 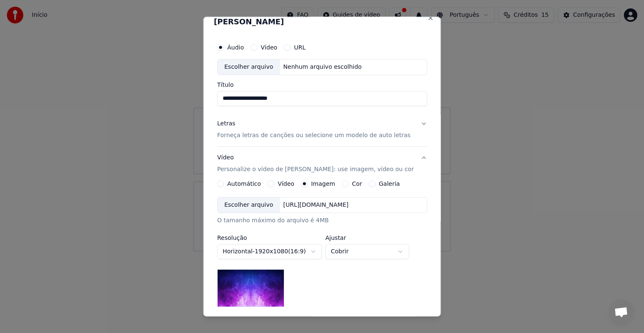 What do you see at coordinates (367, 238) in the screenshot?
I see `label: Ajustar` at bounding box center [367, 238].